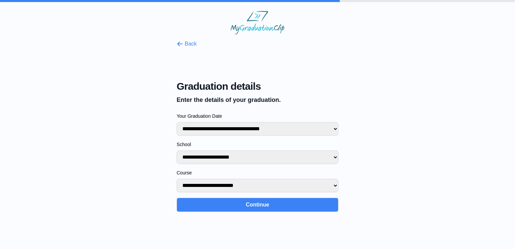  What do you see at coordinates (257, 116) in the screenshot?
I see `label: Your Graduation Date` at bounding box center [257, 116].